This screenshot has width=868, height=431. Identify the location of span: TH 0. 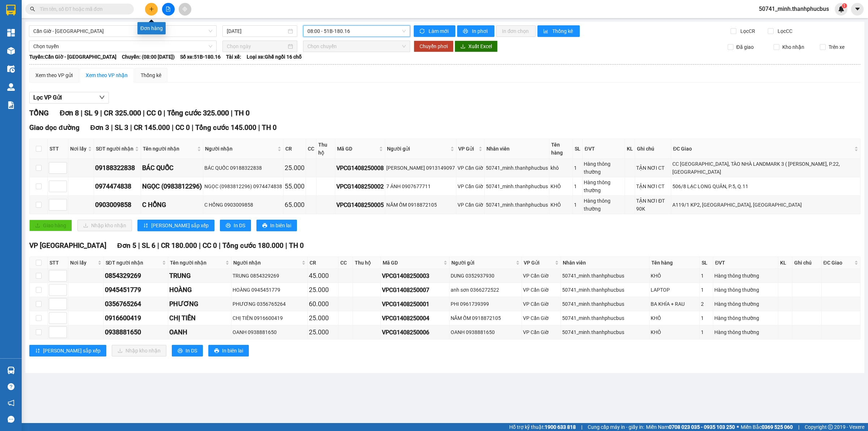
(242, 113).